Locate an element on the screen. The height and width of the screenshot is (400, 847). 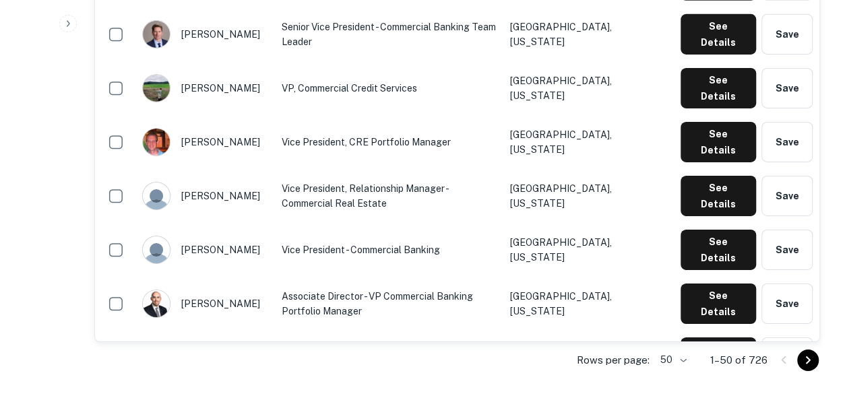
td: Senior Vice President - Commercial Banking Team Leader is located at coordinates (389, 34).